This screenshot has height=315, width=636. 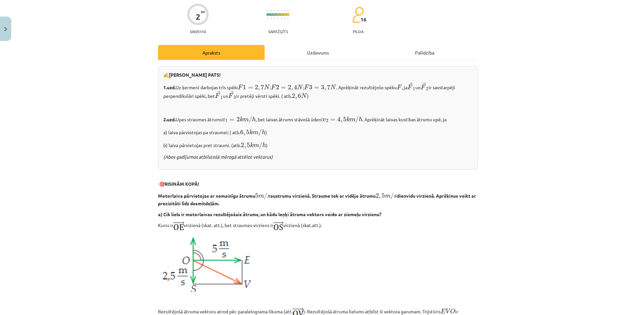 I want to click on span: XP, so click(x=203, y=12).